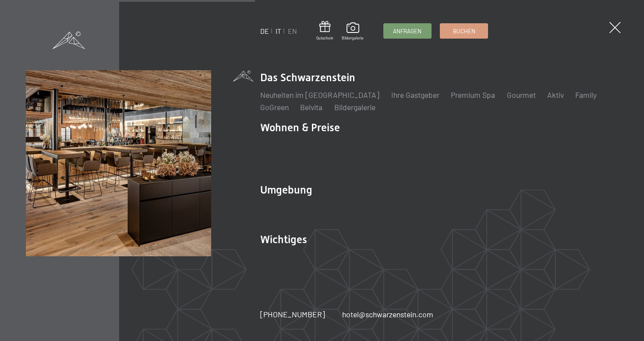 Image resolution: width=644 pixels, height=341 pixels. Describe the element at coordinates (464, 31) in the screenshot. I see `span: Buchen` at that location.